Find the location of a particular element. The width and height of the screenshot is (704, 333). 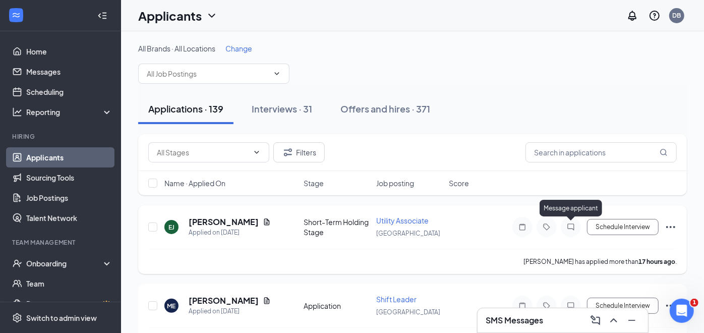

div: Reporting is located at coordinates (70, 112).